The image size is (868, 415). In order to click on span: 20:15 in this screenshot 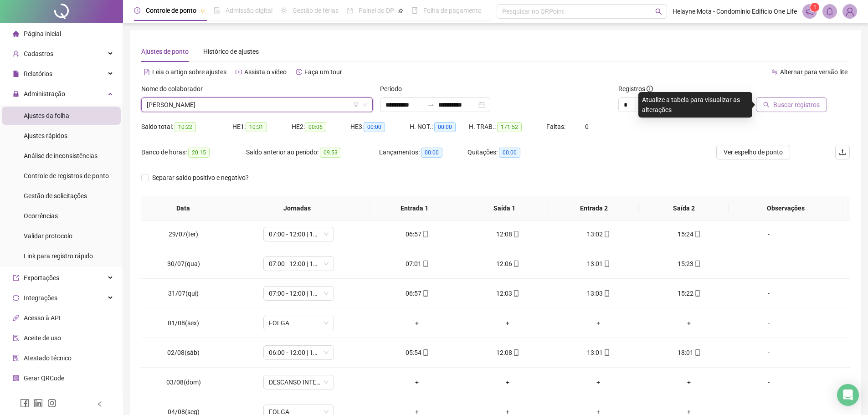, I will do `click(199, 153)`.